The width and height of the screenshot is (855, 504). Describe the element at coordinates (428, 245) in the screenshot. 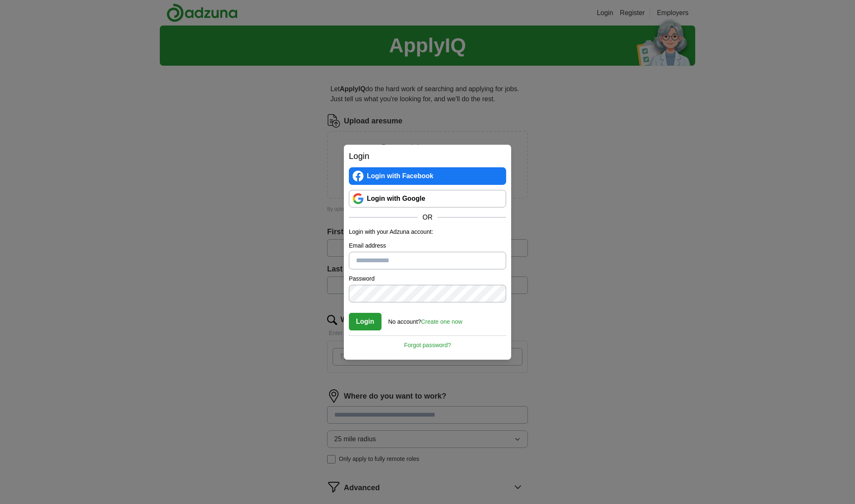

I see `label: Email address` at that location.